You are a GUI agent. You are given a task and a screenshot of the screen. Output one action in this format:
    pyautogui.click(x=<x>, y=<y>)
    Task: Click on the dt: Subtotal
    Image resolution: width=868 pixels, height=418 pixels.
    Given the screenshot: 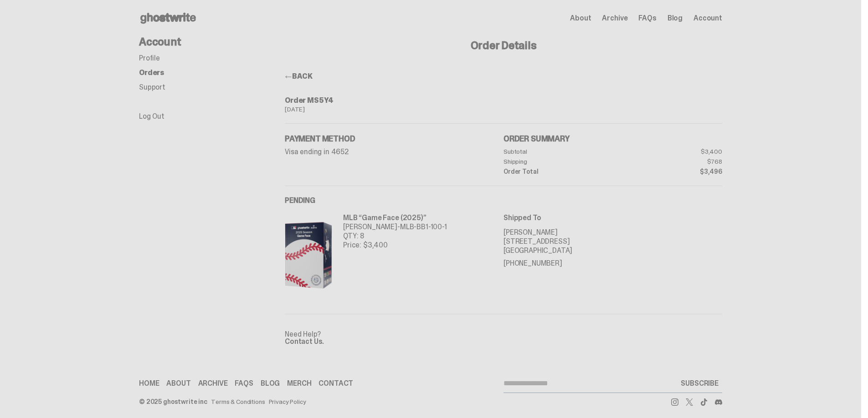 What is the action you would take?
    pyautogui.click(x=558, y=151)
    